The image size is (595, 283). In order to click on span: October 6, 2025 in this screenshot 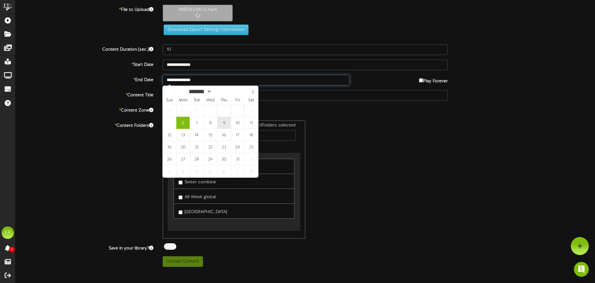, I will do `click(183, 123)`.